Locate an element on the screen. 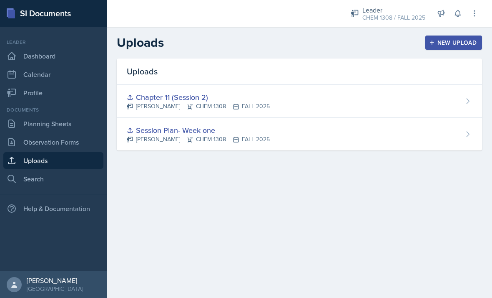  div: Uploads is located at coordinates (300, 71).